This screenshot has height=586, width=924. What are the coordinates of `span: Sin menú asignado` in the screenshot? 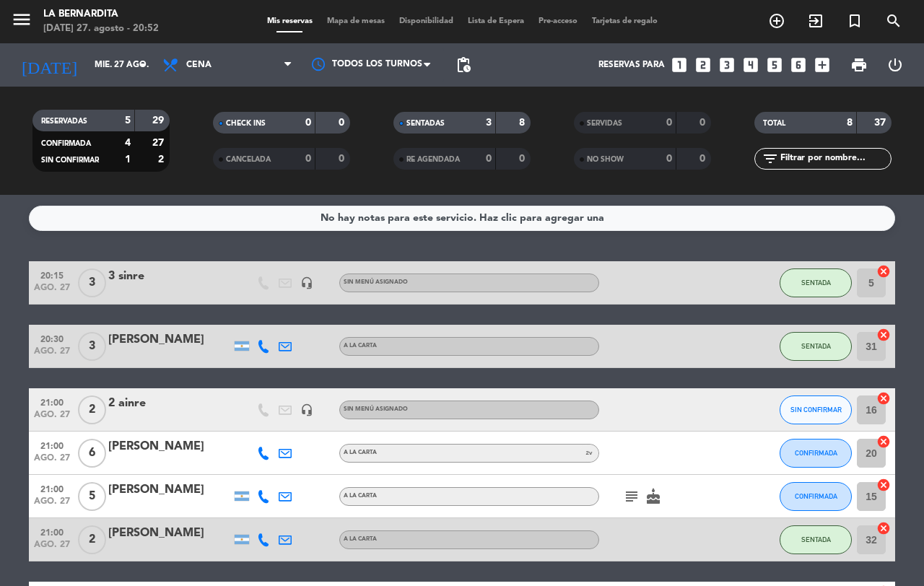 It's located at (375, 283).